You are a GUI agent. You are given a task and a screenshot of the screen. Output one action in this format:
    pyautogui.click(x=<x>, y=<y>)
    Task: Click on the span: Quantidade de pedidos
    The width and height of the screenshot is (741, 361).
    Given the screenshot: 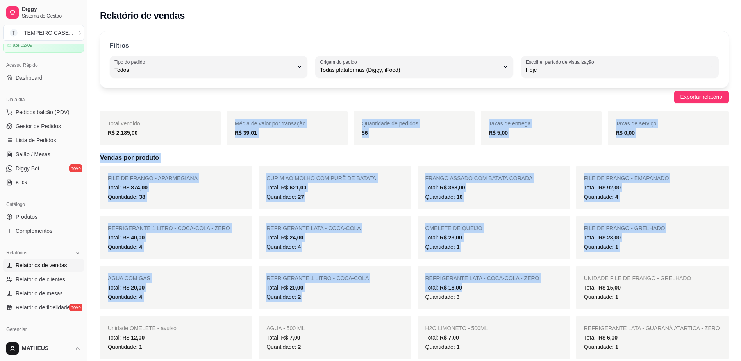 What is the action you would take?
    pyautogui.click(x=390, y=123)
    